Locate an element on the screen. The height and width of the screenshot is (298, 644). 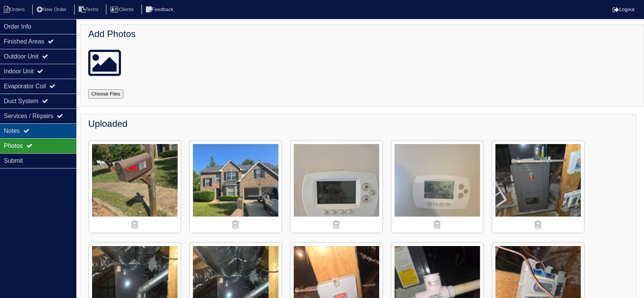
img: no3rnnjcr1ymryq5tkvgo2jjj8i6 is located at coordinates (438, 187).